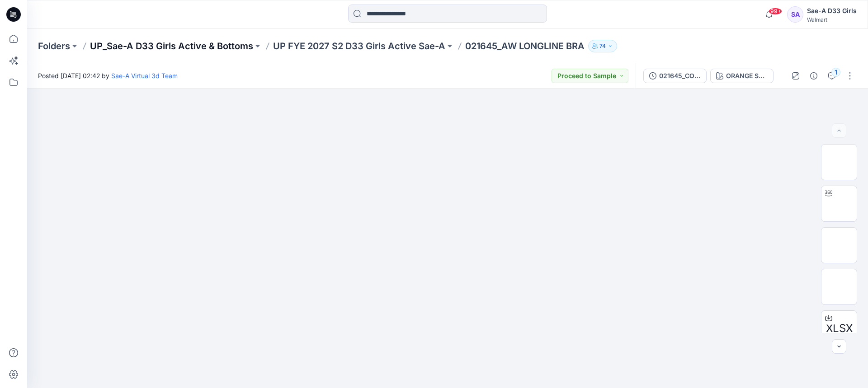  I want to click on a: UP FYE 2027 S2 D33 Girls Active Sae-A, so click(359, 46).